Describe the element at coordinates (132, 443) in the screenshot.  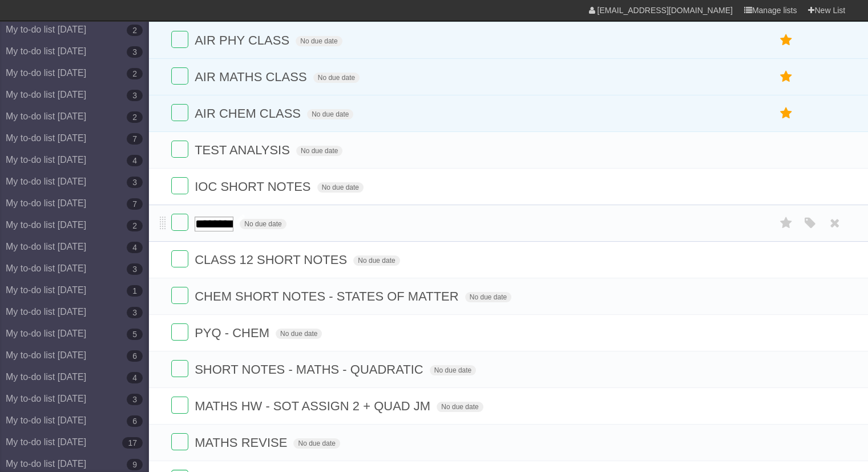
I see `b: 17` at that location.